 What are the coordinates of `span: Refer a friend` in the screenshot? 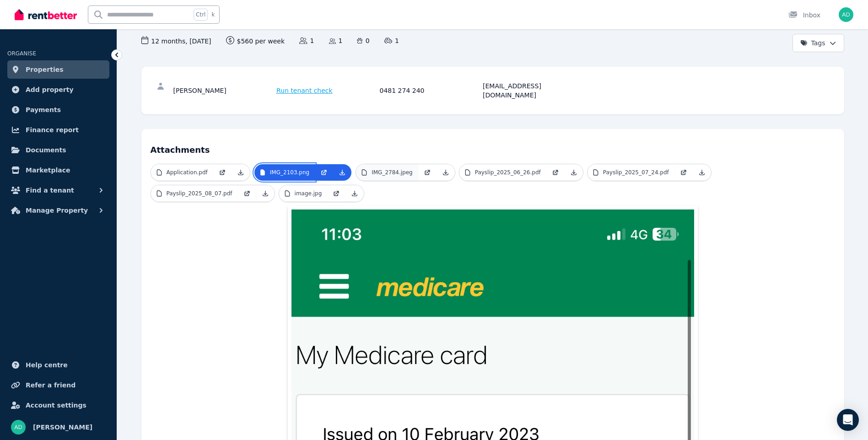 It's located at (50, 385).